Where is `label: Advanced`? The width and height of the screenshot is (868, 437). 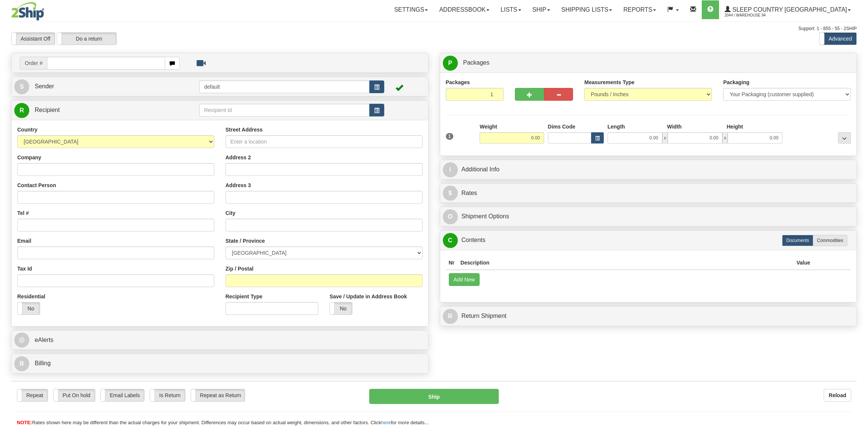
label: Advanced is located at coordinates (838, 39).